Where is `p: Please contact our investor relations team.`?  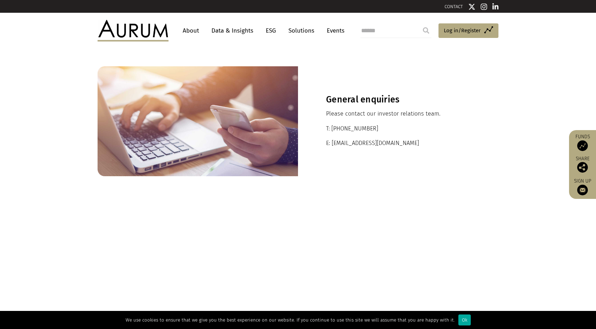 p: Please contact our investor relations team. is located at coordinates (398, 114).